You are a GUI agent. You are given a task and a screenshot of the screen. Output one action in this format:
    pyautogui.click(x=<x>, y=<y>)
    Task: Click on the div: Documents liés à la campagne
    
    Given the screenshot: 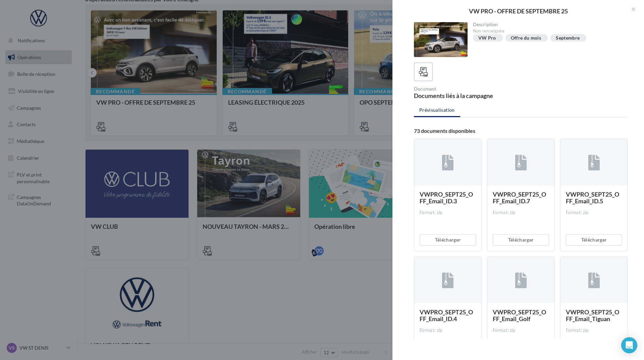 What is the action you would take?
    pyautogui.click(x=466, y=96)
    